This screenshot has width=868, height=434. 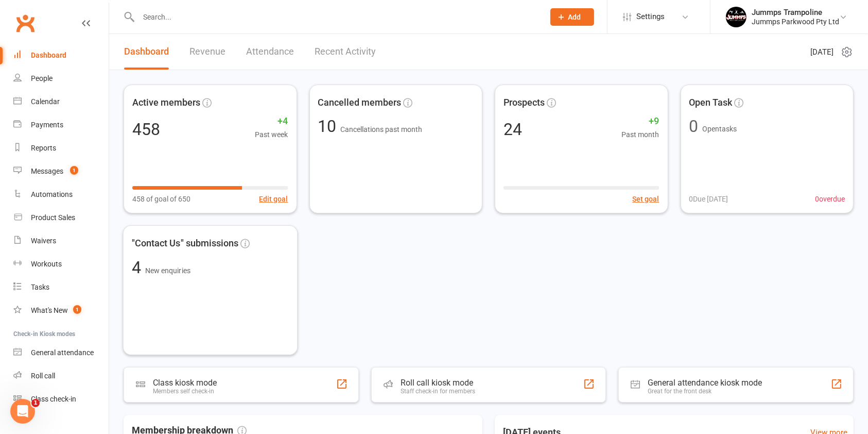 I want to click on span: "Contact Us" submissions, so click(x=185, y=243).